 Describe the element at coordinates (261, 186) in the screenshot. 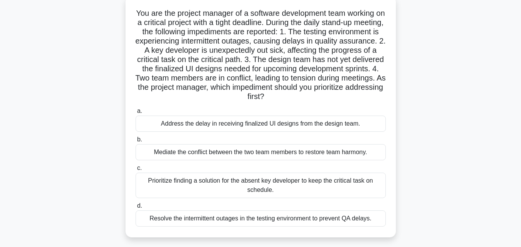

I see `div: Prioritize finding a solution for the absent key developer to keep the critical task on schedule.` at that location.